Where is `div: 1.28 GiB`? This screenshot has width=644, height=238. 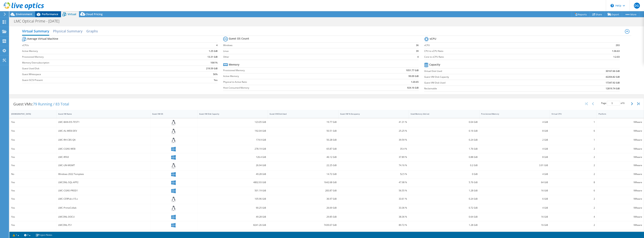
div: 1.28 GiB is located at coordinates (444, 191).